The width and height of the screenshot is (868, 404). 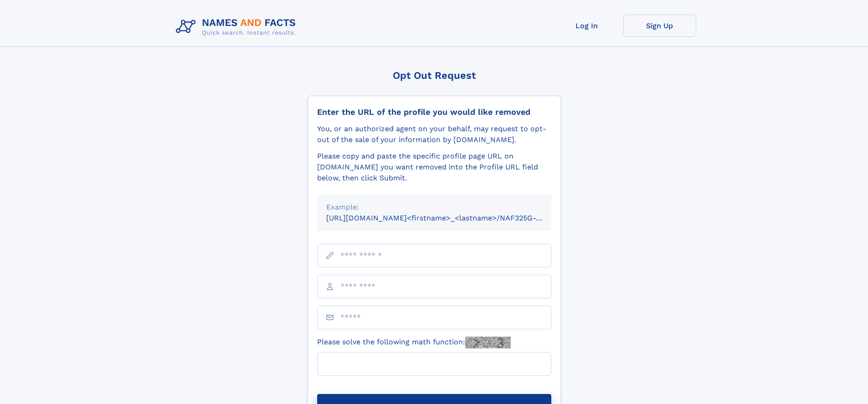 What do you see at coordinates (414, 343) in the screenshot?
I see `label: Please solve the following math function:` at bounding box center [414, 343].